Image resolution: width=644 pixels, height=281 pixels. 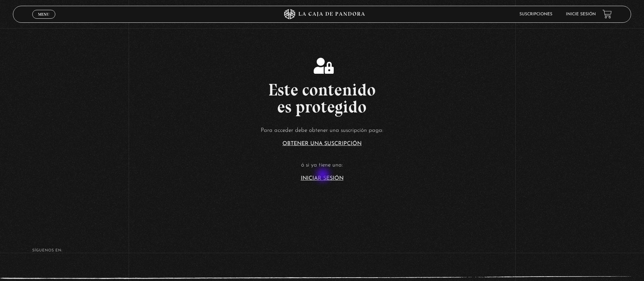 I want to click on span: Cerrar, so click(x=44, y=20).